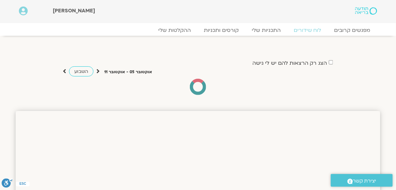 This screenshot has width=396, height=190. I want to click on a: יצירת קשר, so click(362, 180).